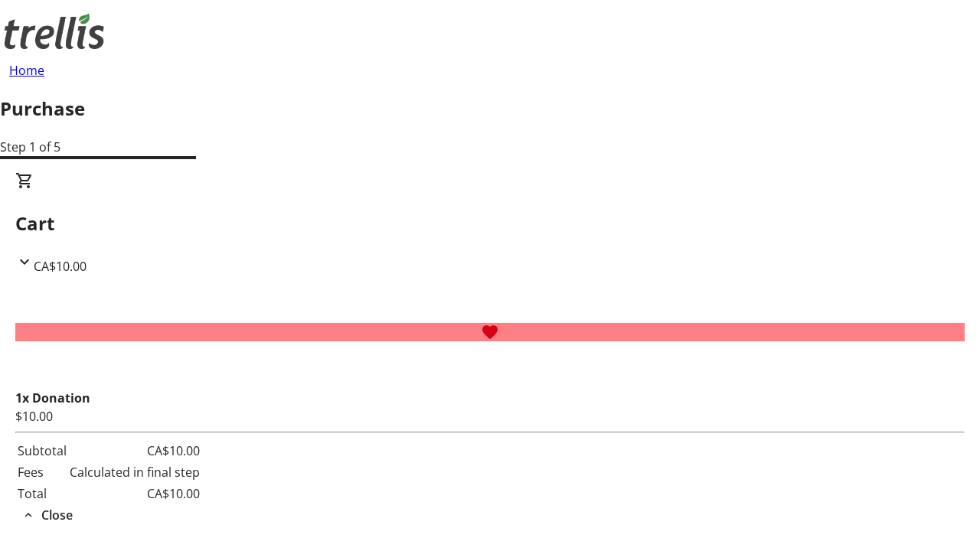 The width and height of the screenshot is (980, 551). What do you see at coordinates (42, 472) in the screenshot?
I see `td: Fees` at bounding box center [42, 472].